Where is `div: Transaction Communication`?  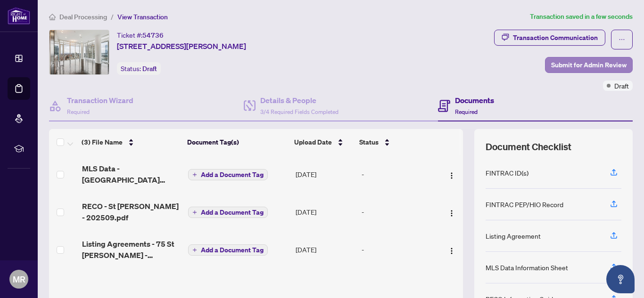
div: Transaction Communication is located at coordinates (555, 38).